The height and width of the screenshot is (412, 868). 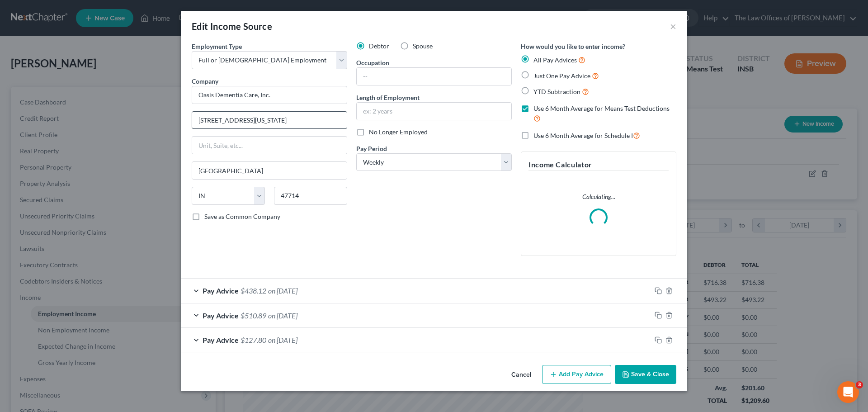 What do you see at coordinates (270, 171) in the screenshot?
I see `input: Enter city...` at bounding box center [270, 171].